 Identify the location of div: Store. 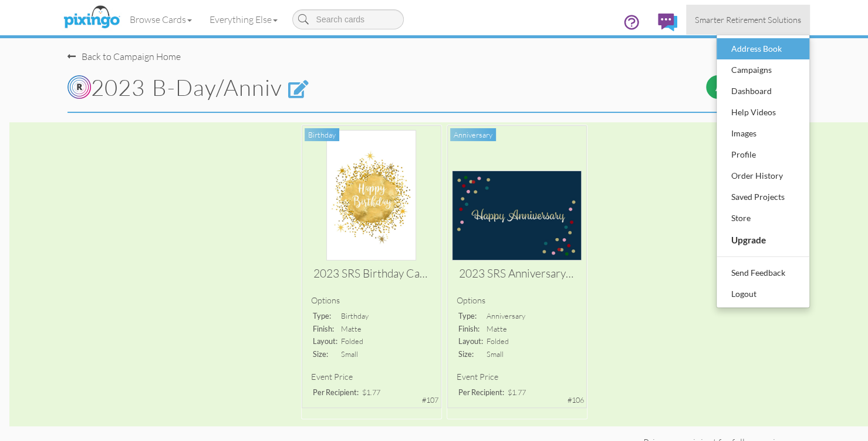
(763, 218).